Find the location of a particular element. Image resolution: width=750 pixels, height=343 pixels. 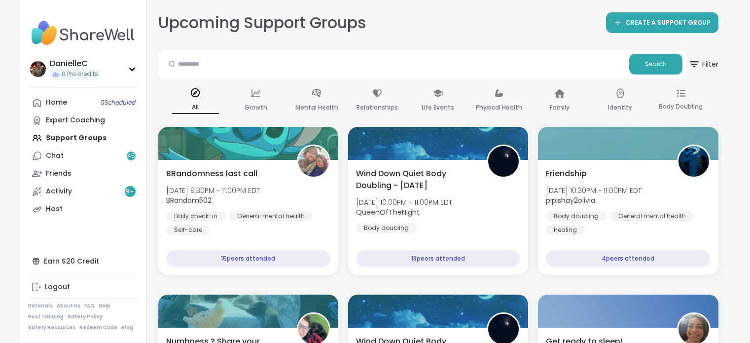

div: Host is located at coordinates (54, 209).